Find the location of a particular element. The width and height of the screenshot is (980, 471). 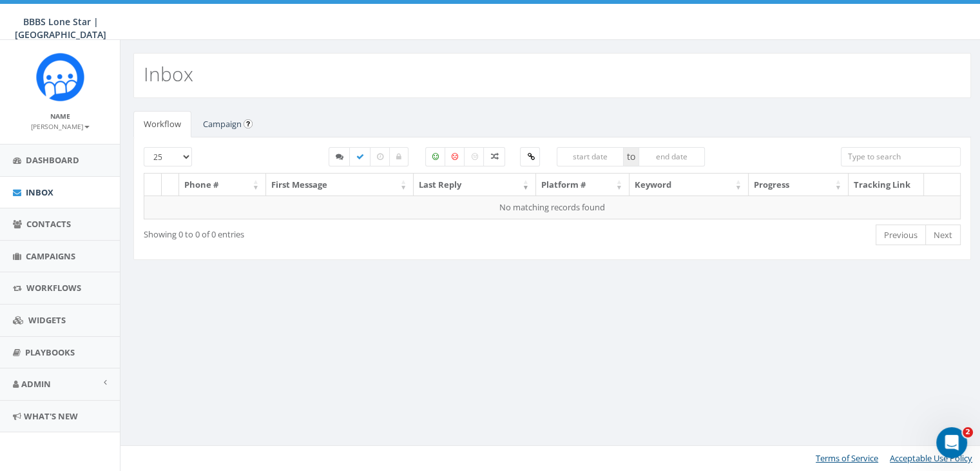

label: Expired is located at coordinates (380, 157).